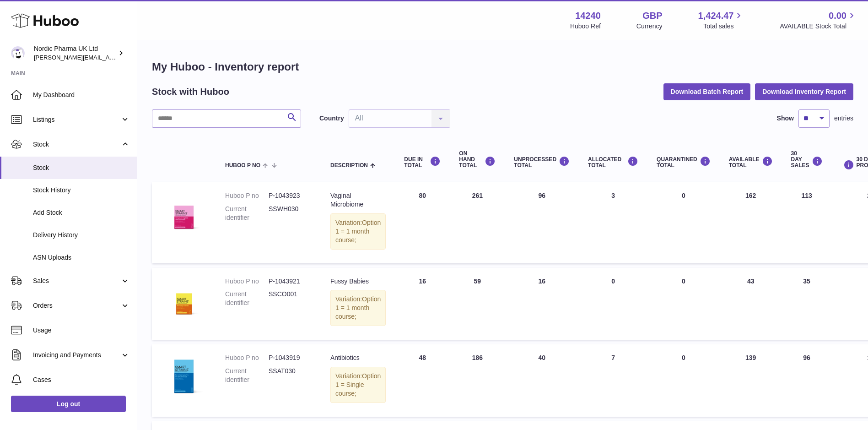  Describe the element at coordinates (818, 20) in the screenshot. I see `a: 0.00 AVAILABLE Stock Total` at that location.